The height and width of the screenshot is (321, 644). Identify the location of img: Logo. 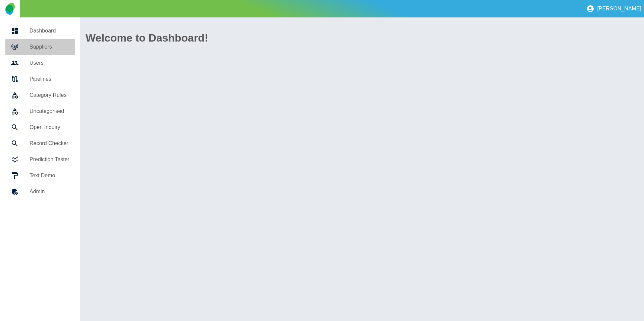
(9, 9).